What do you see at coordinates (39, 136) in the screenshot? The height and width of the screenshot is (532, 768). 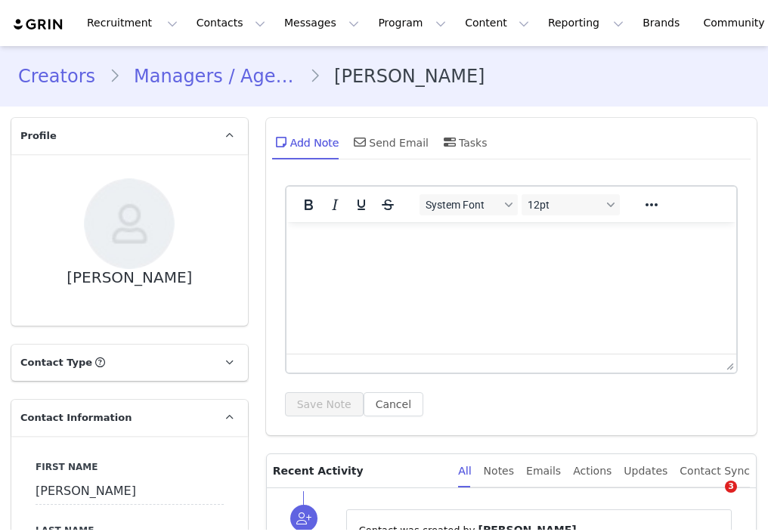 I see `span: Profile` at bounding box center [39, 136].